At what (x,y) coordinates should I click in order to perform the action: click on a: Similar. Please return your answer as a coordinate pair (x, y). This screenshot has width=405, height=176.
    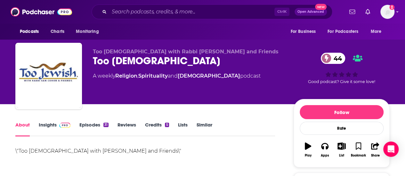
    Looking at the image, I should click on (204, 129).